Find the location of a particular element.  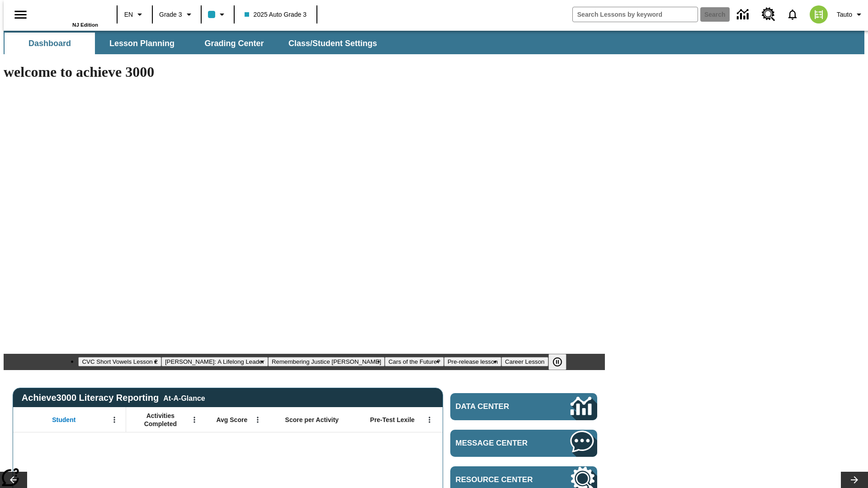

a: Notifications is located at coordinates (792, 14).